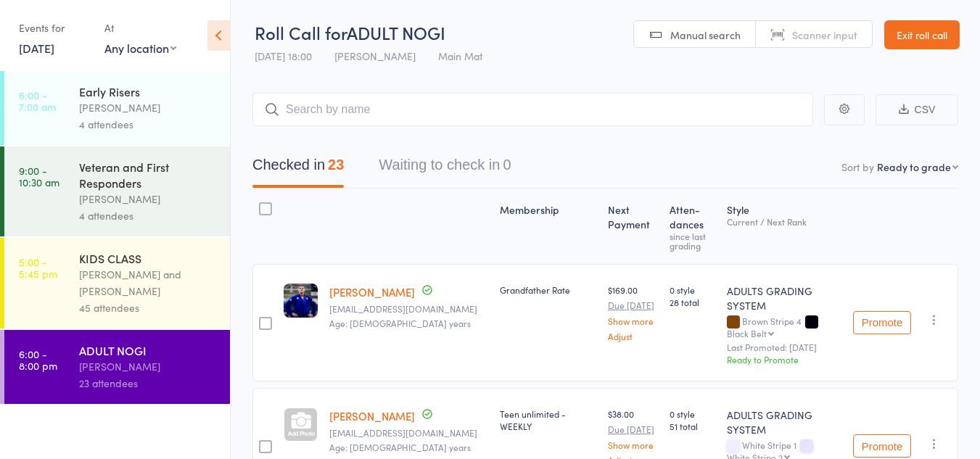  I want to click on time: 6:00 - 7:00 am, so click(37, 101).